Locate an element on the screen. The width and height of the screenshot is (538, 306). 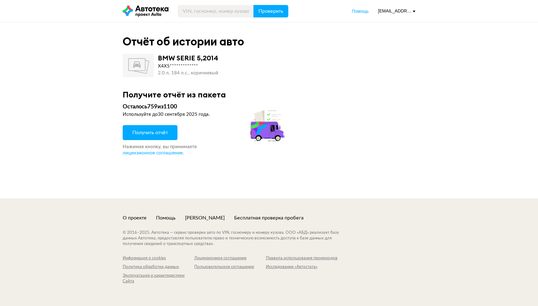
div: 2.0 л, 184 л.c., коричневый is located at coordinates (188, 73).